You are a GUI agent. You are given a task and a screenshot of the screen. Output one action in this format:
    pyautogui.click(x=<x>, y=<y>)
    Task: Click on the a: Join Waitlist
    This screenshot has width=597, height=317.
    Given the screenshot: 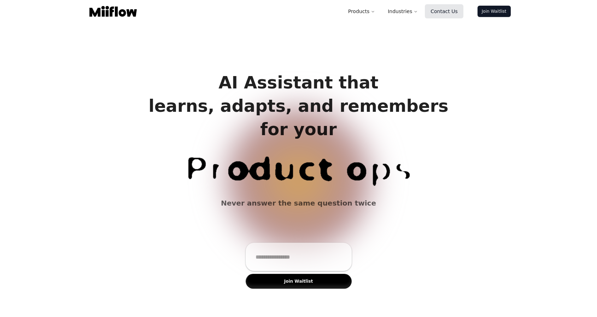 What is the action you would take?
    pyautogui.click(x=494, y=11)
    